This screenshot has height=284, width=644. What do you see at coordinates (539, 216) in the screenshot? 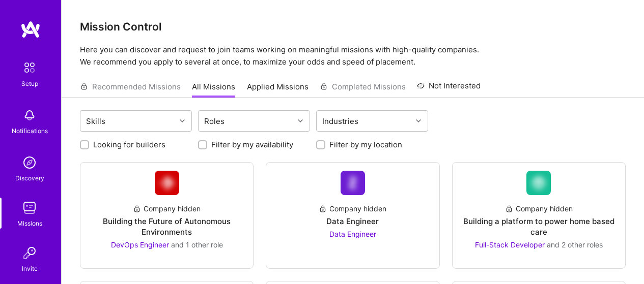
I see `a: Company LogoCompany hiddenBuilding a platform to power home based careFull-Stack Developer and 2 ...` at bounding box center [539, 216].